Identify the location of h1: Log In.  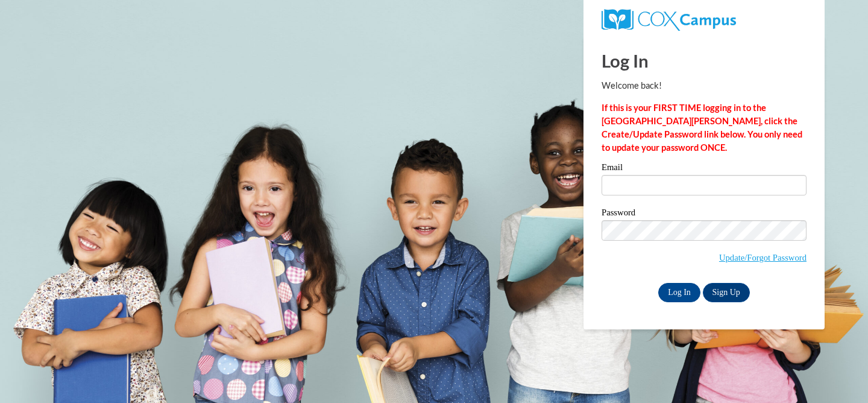
(704, 61).